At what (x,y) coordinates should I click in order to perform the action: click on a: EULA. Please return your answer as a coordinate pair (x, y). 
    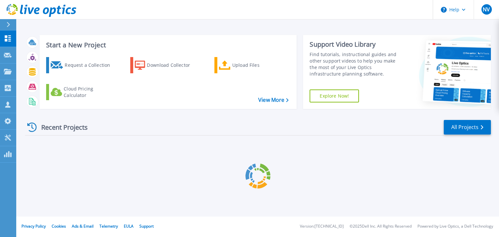
    Looking at the image, I should click on (129, 226).